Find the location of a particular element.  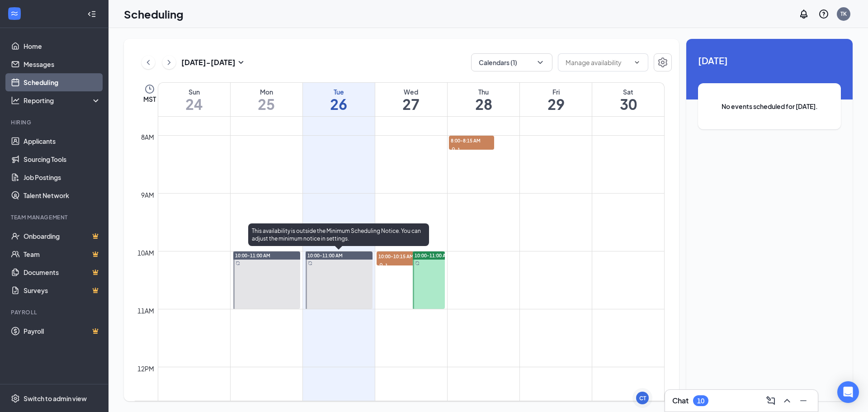

span: 10:00-10:15 AM is located at coordinates (400, 256).